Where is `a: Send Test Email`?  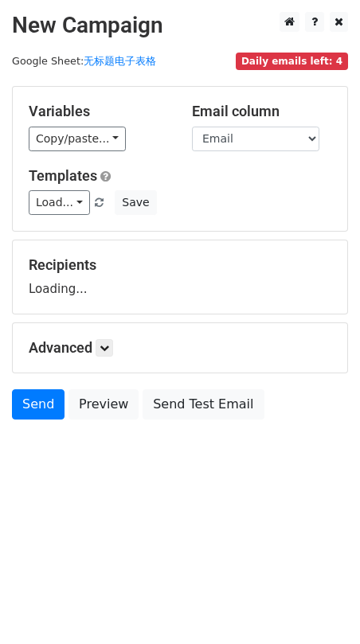 a: Send Test Email is located at coordinates (203, 404).